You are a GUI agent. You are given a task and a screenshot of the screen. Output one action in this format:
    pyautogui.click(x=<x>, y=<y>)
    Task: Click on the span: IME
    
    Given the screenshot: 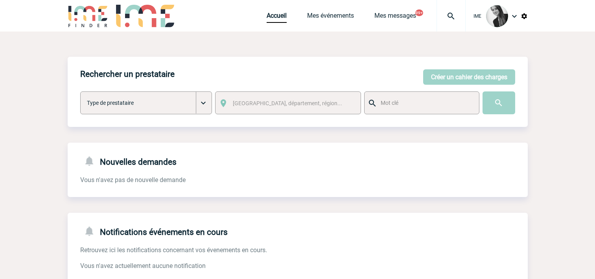 What is the action you would take?
    pyautogui.click(x=478, y=16)
    